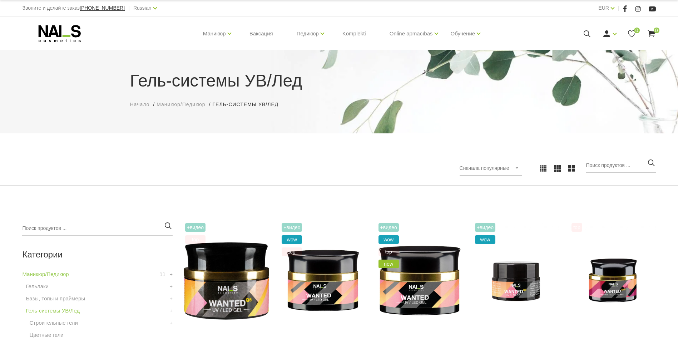 This screenshot has width=678, height=344. I want to click on li: Гель-системы УВ/Лед, so click(249, 104).